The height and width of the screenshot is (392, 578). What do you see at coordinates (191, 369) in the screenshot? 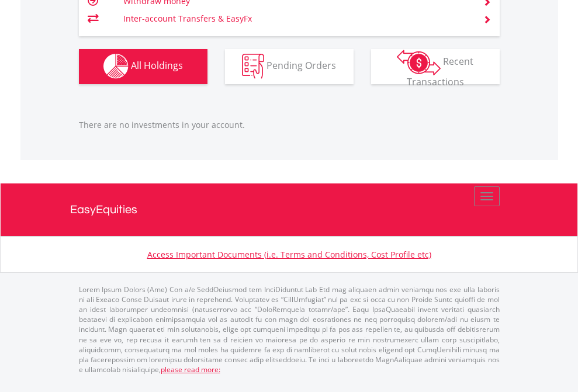
I see `a: please read more:` at bounding box center [191, 369].